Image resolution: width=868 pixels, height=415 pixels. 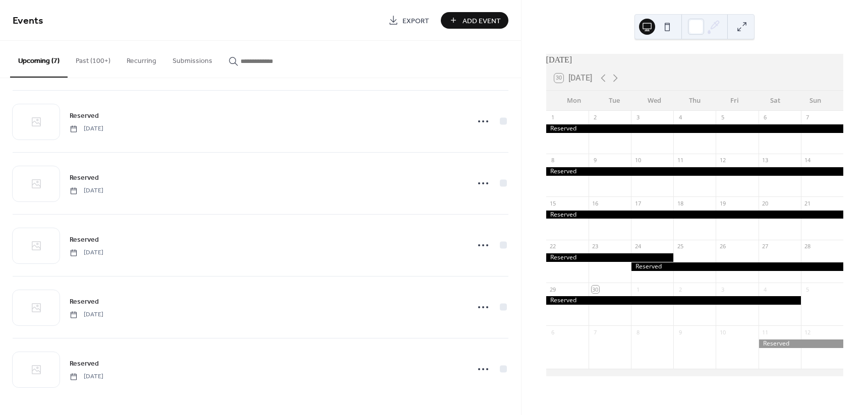 What do you see at coordinates (552, 203) in the screenshot?
I see `div: 15` at bounding box center [552, 203].